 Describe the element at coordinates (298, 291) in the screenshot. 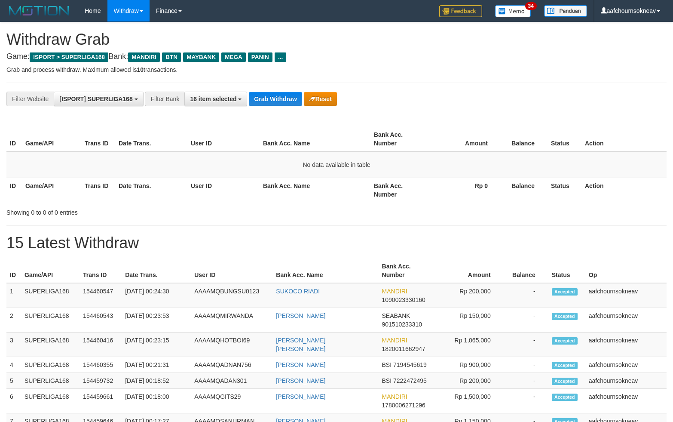

I see `a: SUKOCO RIADI` at that location.